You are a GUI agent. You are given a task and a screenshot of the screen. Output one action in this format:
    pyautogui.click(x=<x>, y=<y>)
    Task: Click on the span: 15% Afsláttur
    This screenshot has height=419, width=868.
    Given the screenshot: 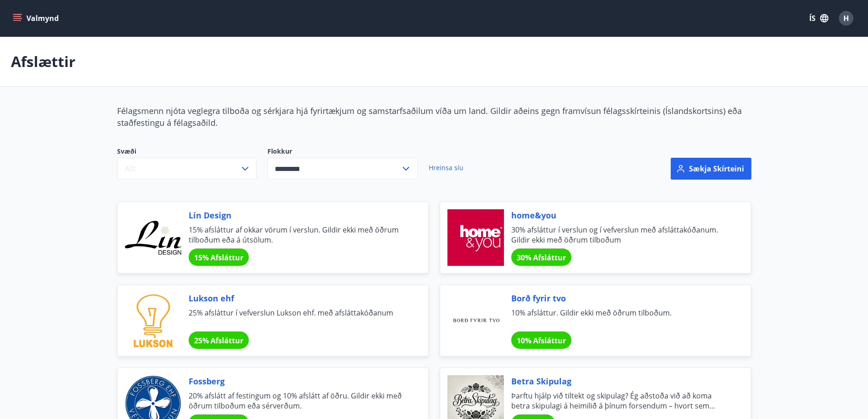 What is the action you would take?
    pyautogui.click(x=219, y=257)
    